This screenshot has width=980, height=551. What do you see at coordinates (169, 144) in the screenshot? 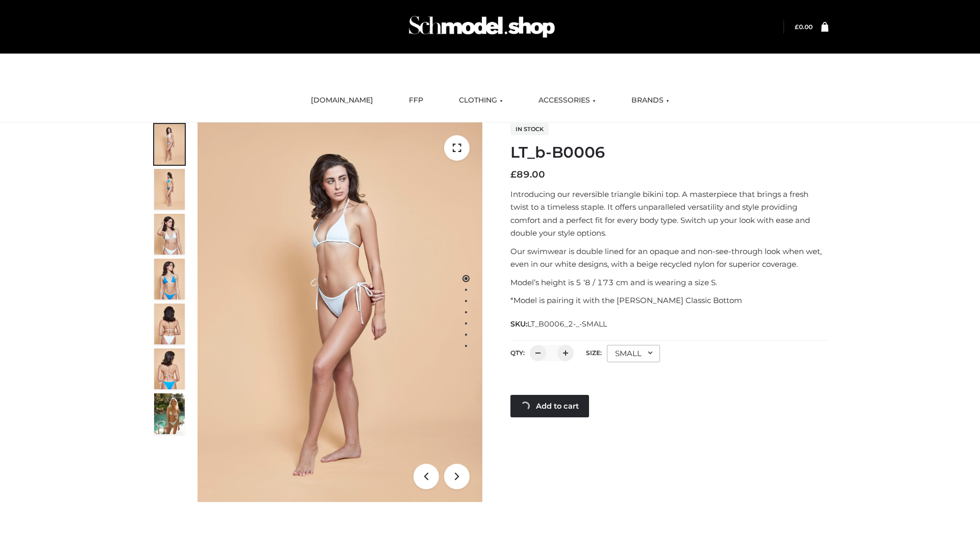
I see `img: ArielClassicBikiniTop_CloudNine_AzureSky_OW114ECO_1-scaled.jpg` at bounding box center [169, 144].